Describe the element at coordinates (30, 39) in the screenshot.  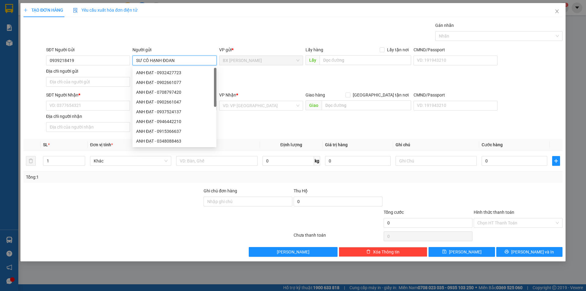
I see `div: 0939901186` at that location.